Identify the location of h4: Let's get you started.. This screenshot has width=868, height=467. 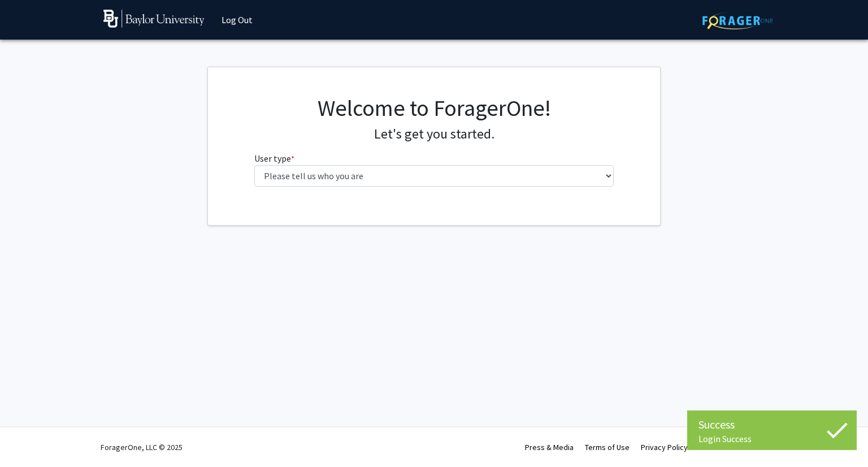
(434, 134).